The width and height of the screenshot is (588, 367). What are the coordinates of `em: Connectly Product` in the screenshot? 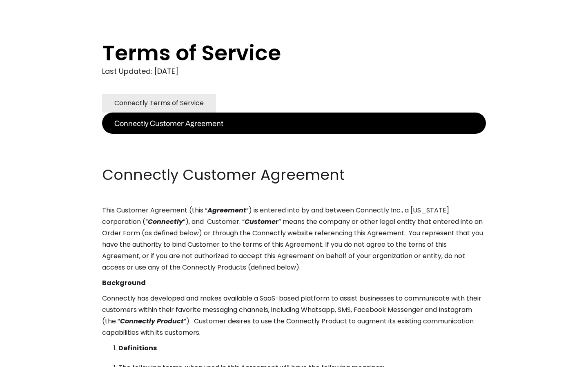 It's located at (152, 321).